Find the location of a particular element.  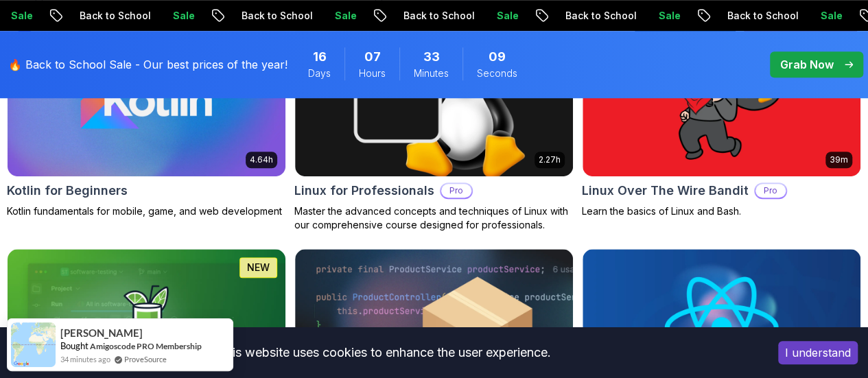

a: Linux for Professionals card2.27hLinux for ProfessionalsProMaster the advanced concepts and techn... is located at coordinates (434, 126).